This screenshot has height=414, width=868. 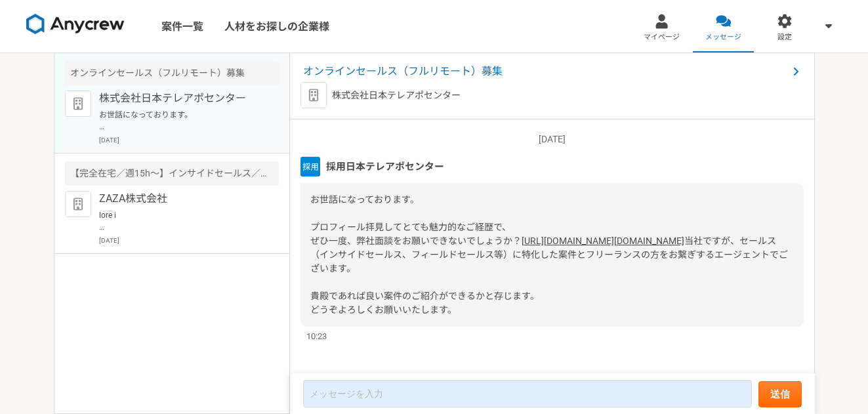 What do you see at coordinates (780, 394) in the screenshot?
I see `button: 送信` at bounding box center [780, 394].